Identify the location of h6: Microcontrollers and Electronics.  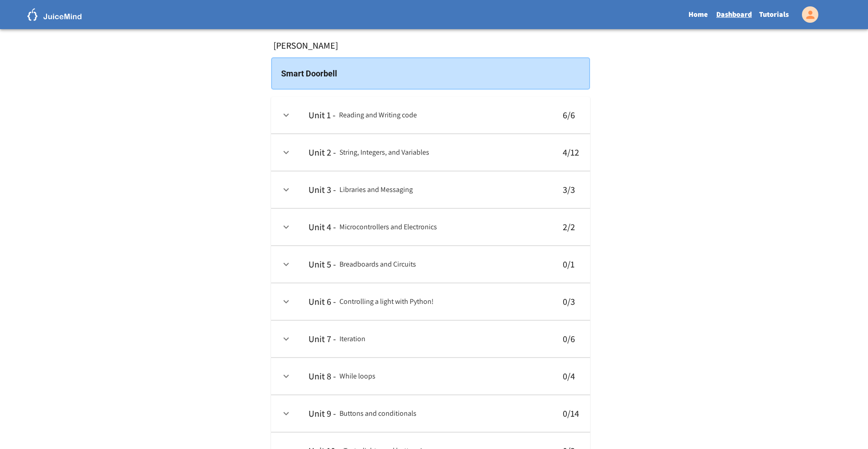
(388, 227).